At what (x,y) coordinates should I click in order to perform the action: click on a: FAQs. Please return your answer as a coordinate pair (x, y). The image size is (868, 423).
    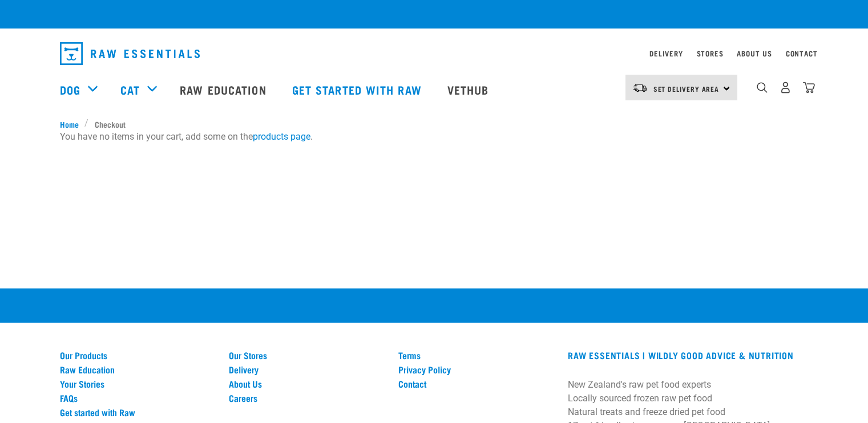
    Looking at the image, I should click on (137, 399).